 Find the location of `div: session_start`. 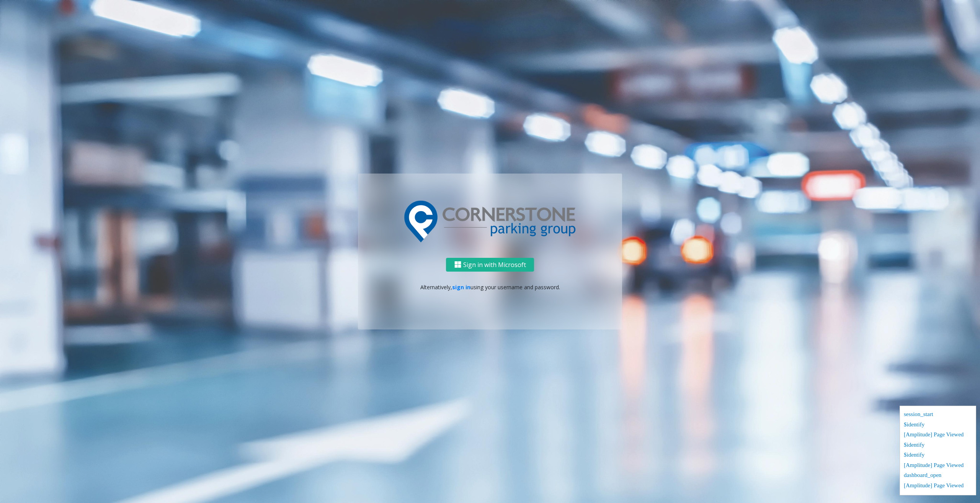

div: session_start is located at coordinates (938, 415).